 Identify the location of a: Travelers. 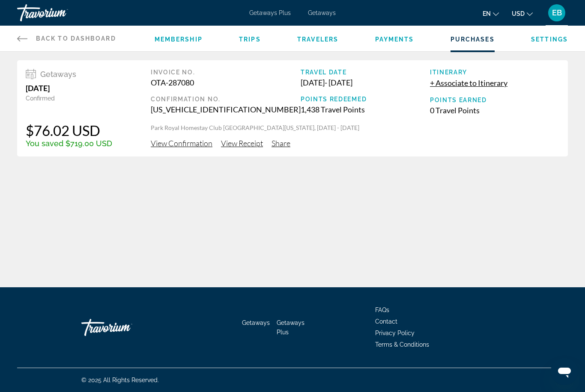
(317, 40).